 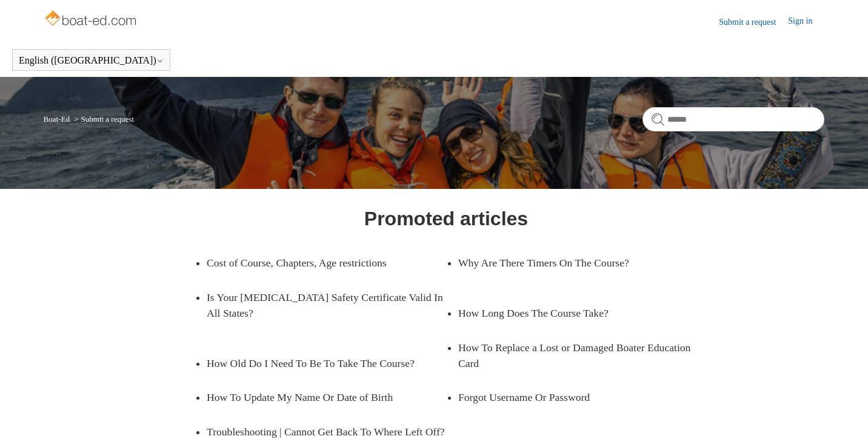 What do you see at coordinates (446, 218) in the screenshot?
I see `h1: Promoted articles` at bounding box center [446, 218].